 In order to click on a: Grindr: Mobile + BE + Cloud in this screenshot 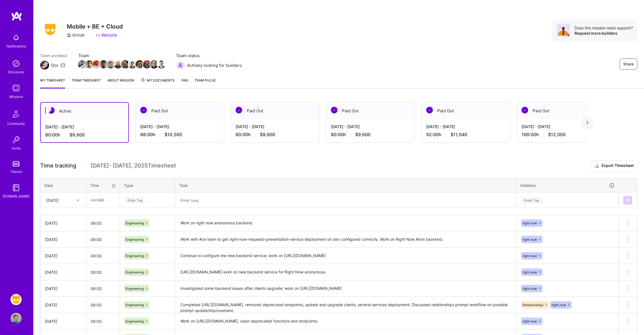, I will do `click(16, 299)`.